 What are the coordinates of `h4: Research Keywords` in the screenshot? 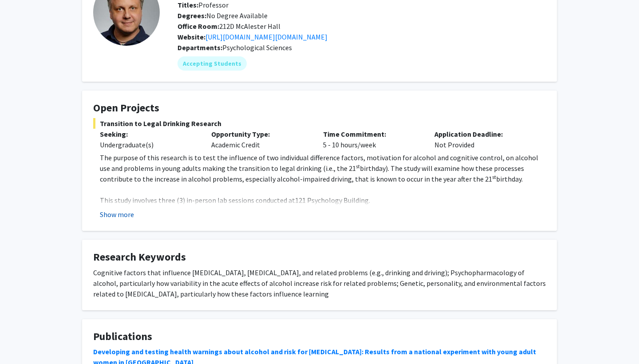 It's located at (320, 257).